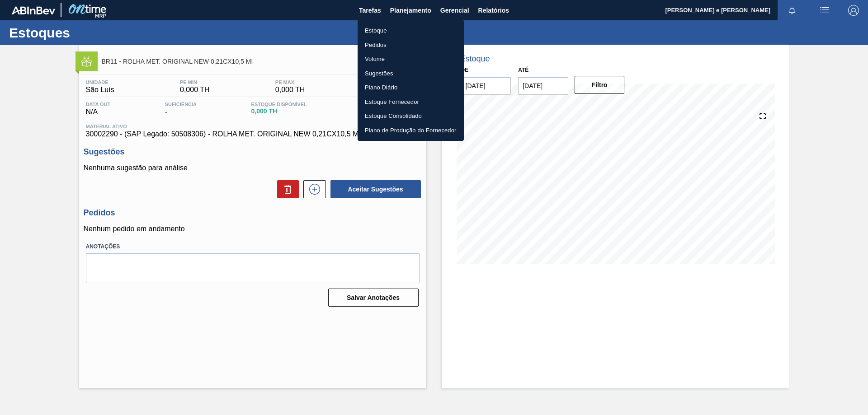  I want to click on a: Estoque Fornecedor, so click(411, 102).